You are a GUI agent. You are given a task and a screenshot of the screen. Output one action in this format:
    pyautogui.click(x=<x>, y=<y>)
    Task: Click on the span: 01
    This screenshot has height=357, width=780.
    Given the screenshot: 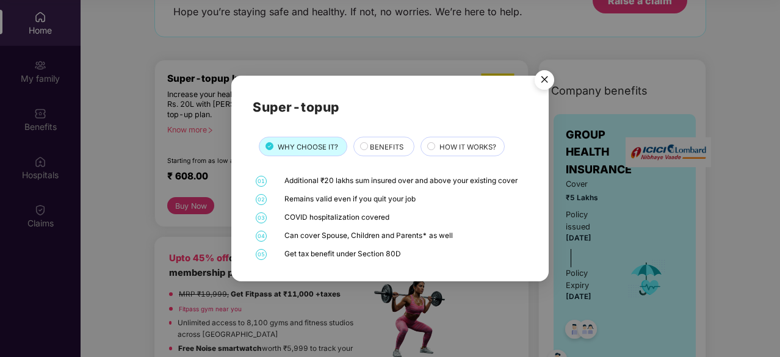 What is the action you would take?
    pyautogui.click(x=261, y=181)
    